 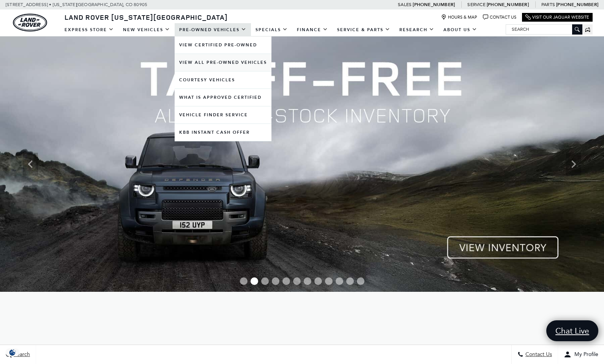 I want to click on span: Go to slide 8, so click(x=318, y=281).